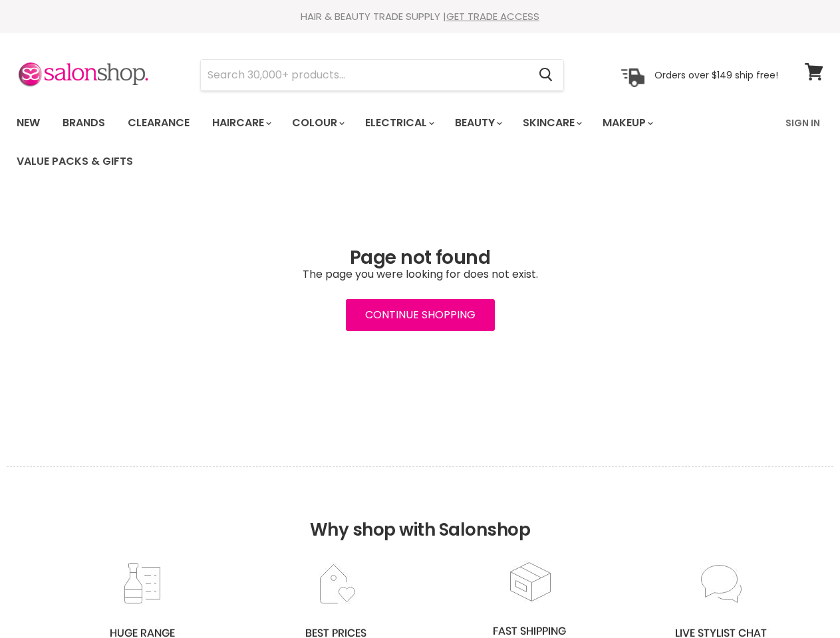  Describe the element at coordinates (419, 258) in the screenshot. I see `h1: Page not found` at that location.